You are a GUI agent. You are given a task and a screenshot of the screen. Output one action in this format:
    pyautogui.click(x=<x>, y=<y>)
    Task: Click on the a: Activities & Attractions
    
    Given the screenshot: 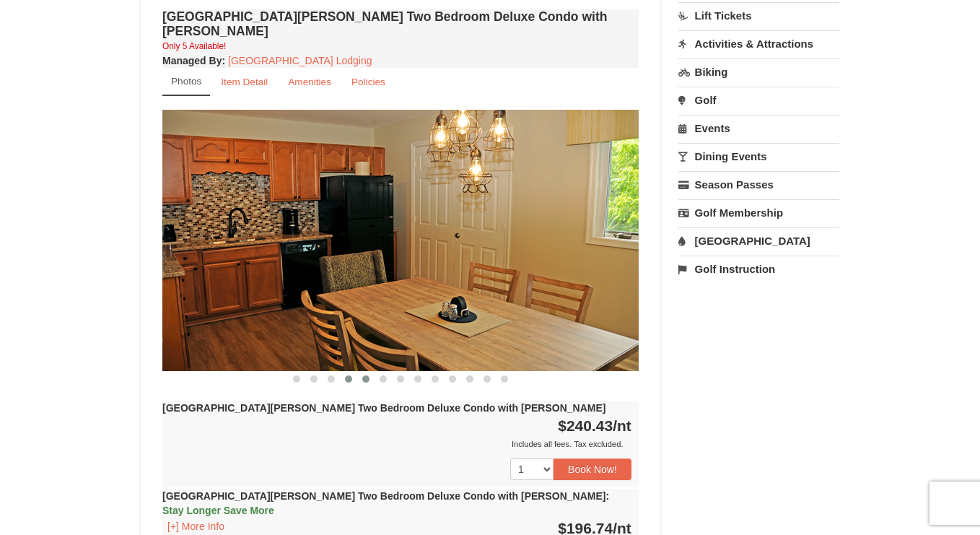 What is the action you would take?
    pyautogui.click(x=758, y=43)
    